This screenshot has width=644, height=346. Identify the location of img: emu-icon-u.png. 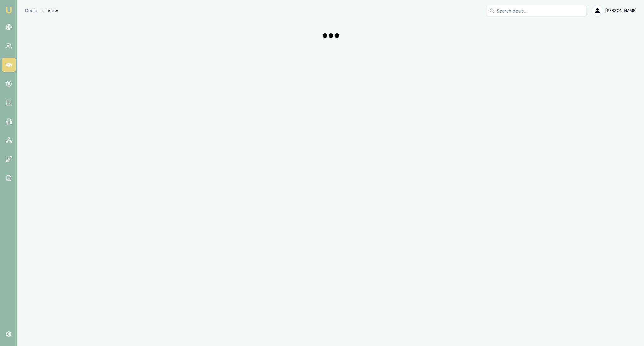
(9, 10).